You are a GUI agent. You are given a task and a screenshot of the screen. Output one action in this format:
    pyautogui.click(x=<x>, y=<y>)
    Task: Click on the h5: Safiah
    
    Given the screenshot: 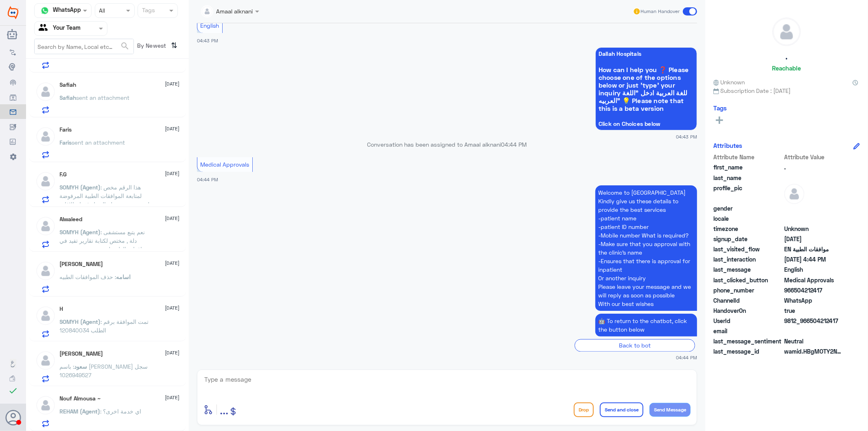 What is the action you would take?
    pyautogui.click(x=68, y=85)
    